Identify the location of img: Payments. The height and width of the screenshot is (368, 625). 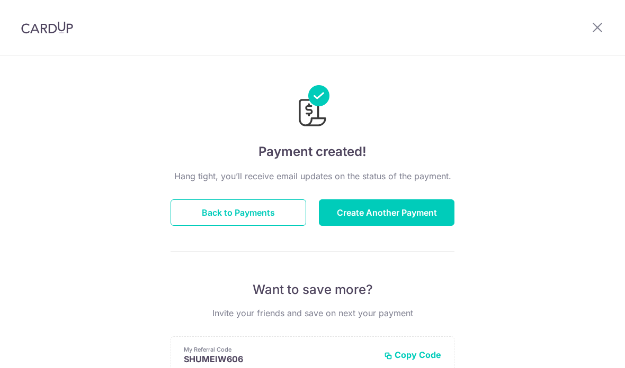
(312, 107).